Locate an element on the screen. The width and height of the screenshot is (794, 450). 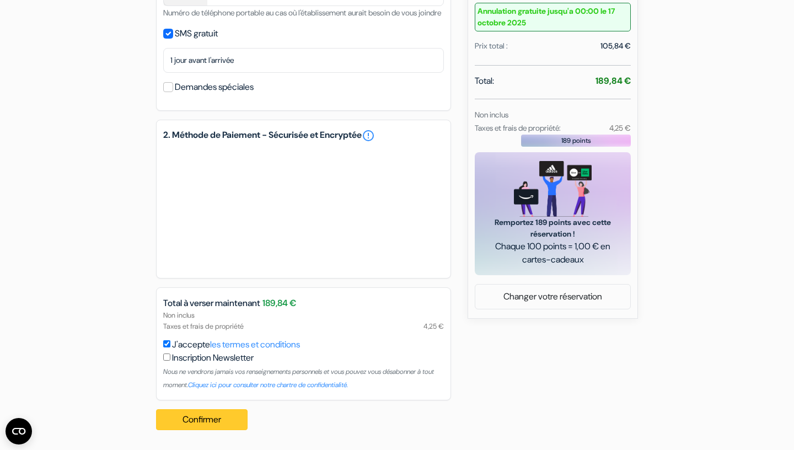
span: 4,25 € is located at coordinates (433, 326).